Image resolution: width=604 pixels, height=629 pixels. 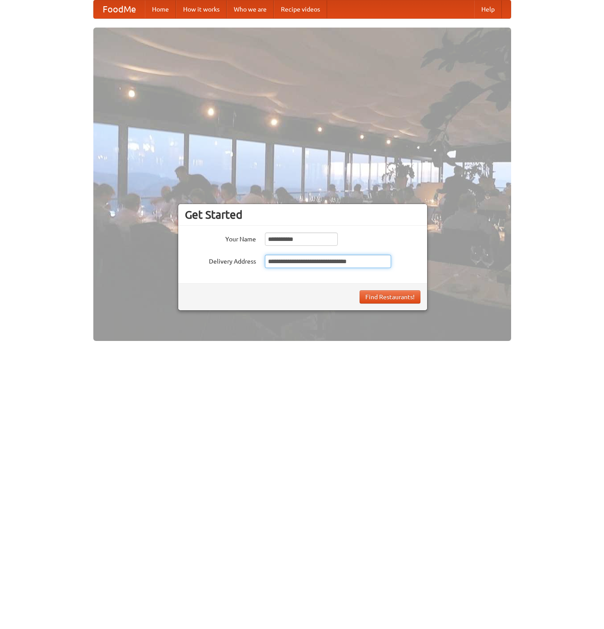 I want to click on a: Home, so click(x=160, y=9).